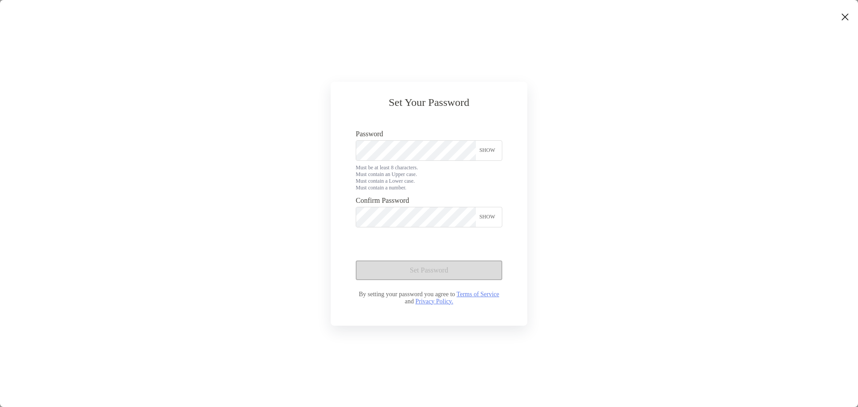 This screenshot has width=858, height=407. What do you see at coordinates (369, 134) in the screenshot?
I see `label: Password` at bounding box center [369, 134].